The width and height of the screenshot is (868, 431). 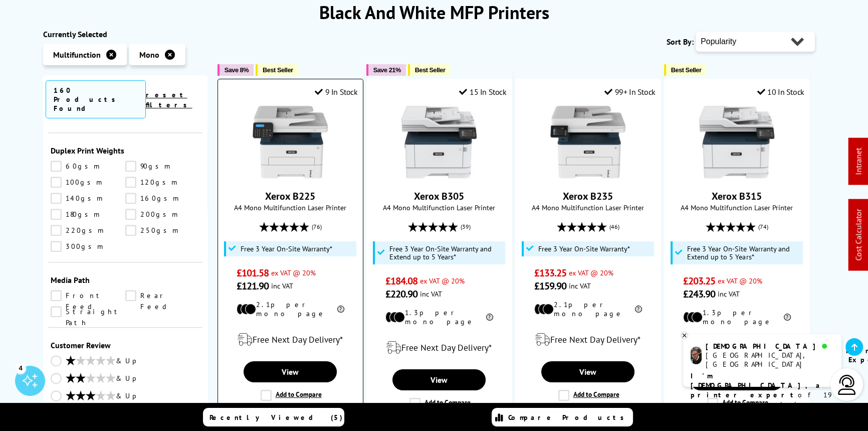 I want to click on a: Cost Calculator, so click(x=859, y=235).